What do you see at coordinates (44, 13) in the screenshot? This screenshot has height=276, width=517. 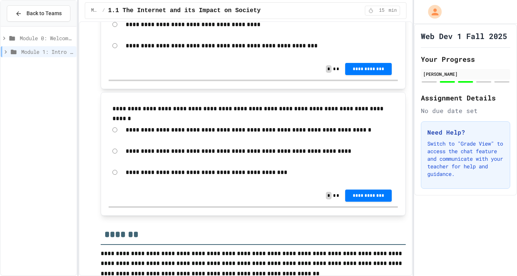 I see `span: Back to Teams` at bounding box center [44, 13].